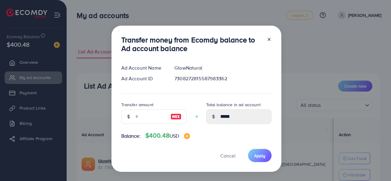  Describe the element at coordinates (174, 136) in the screenshot. I see `span: USD` at that location.